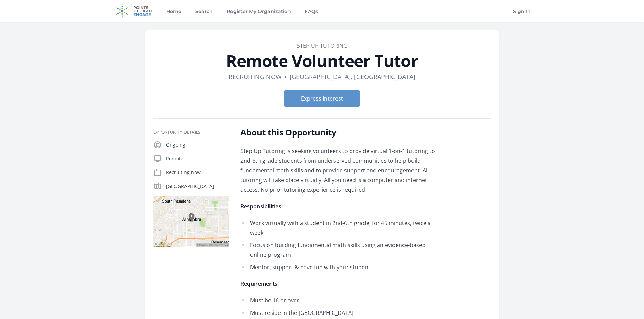  I want to click on li: Focus on building fundamental math skills using an evidence-based online program, so click(341, 250).